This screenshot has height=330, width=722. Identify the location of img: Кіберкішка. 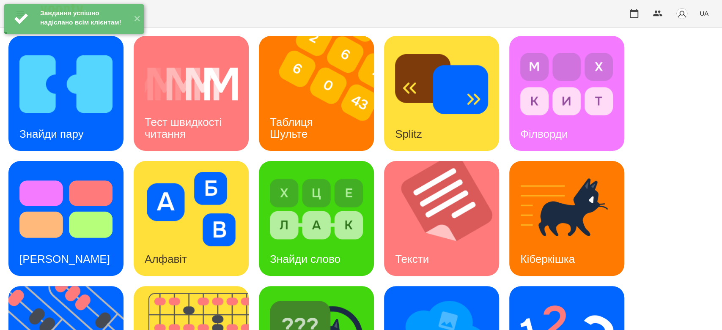
(567, 209).